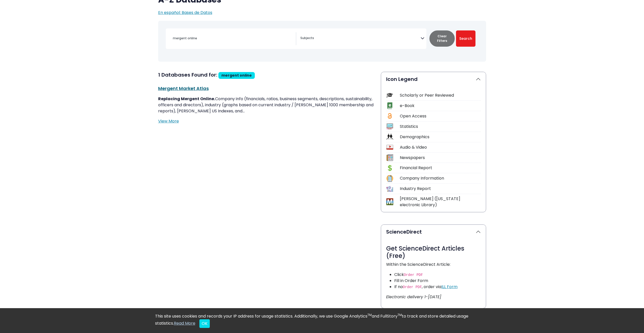 The image size is (644, 333). What do you see at coordinates (390, 202) in the screenshot?
I see `img: Icon MeL (Michigan electronic Library)` at bounding box center [390, 202].